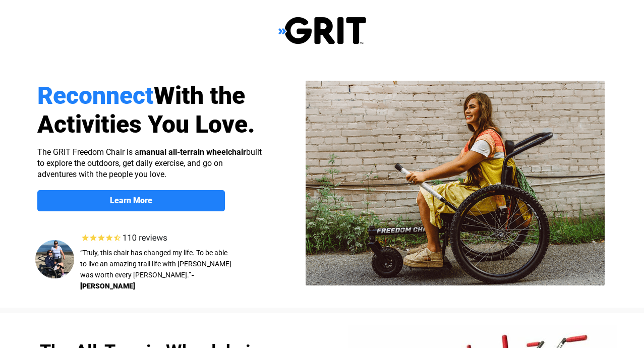  I want to click on a: Learn More, so click(131, 201).